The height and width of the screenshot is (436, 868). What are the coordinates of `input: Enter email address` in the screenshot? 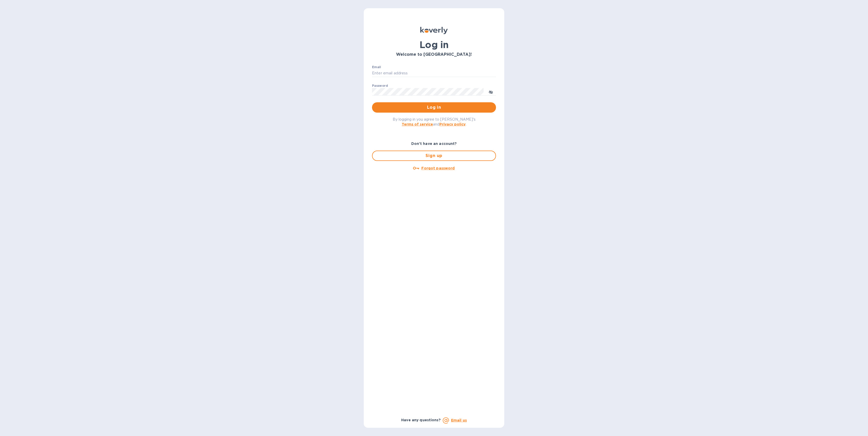 It's located at (434, 73).